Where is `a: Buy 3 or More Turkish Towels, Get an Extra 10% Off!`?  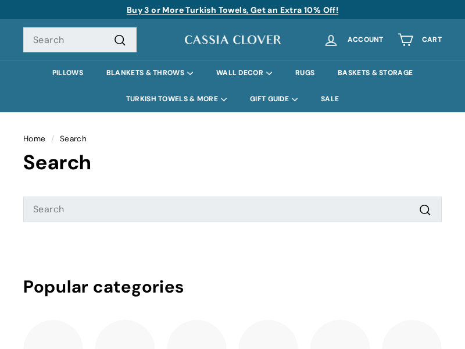
a: Buy 3 or More Turkish Towels, Get an Extra 10% Off! is located at coordinates (233, 10).